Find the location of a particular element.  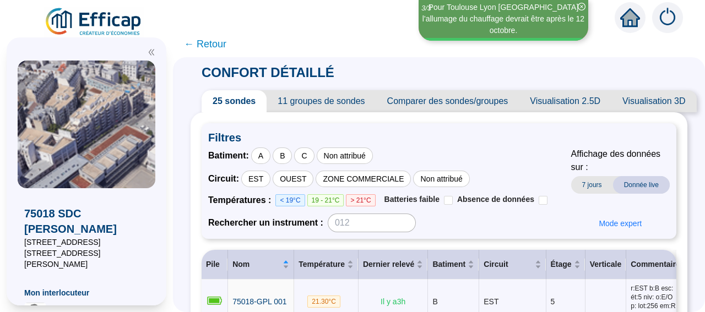

img: efficap energie logo is located at coordinates (94, 22).